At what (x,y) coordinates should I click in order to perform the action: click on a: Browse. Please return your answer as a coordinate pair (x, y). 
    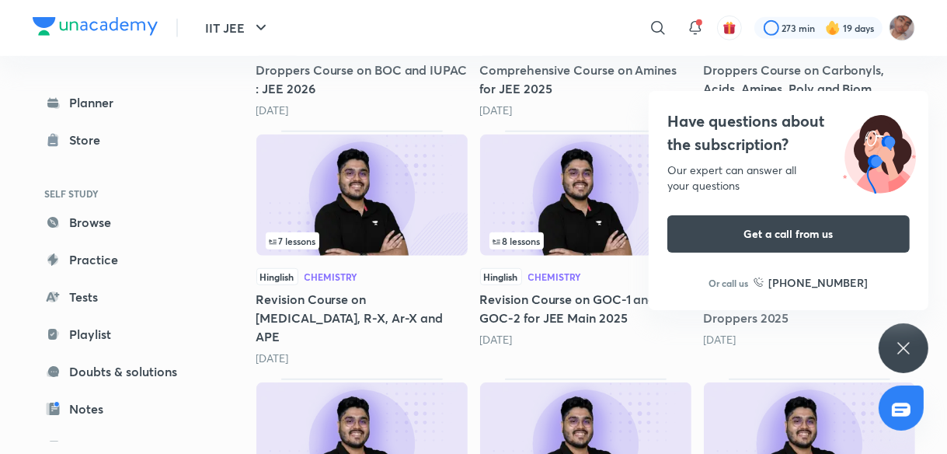
    Looking at the image, I should click on (123, 222).